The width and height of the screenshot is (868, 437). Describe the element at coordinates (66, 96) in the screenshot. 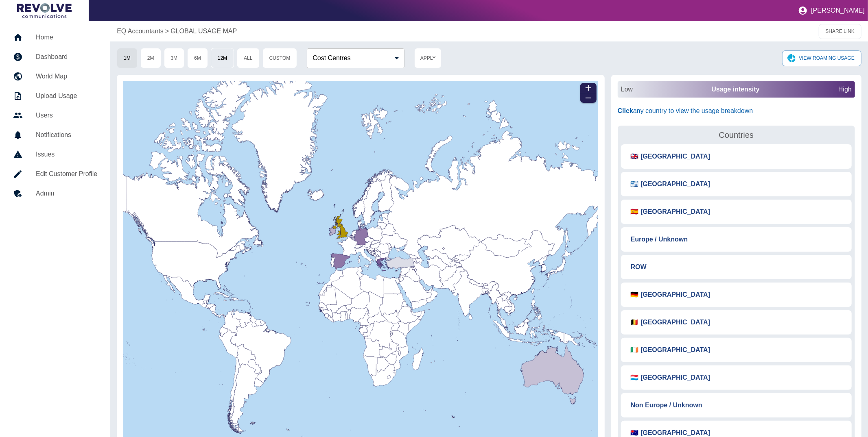

I see `h5: Upload Usage` at that location.